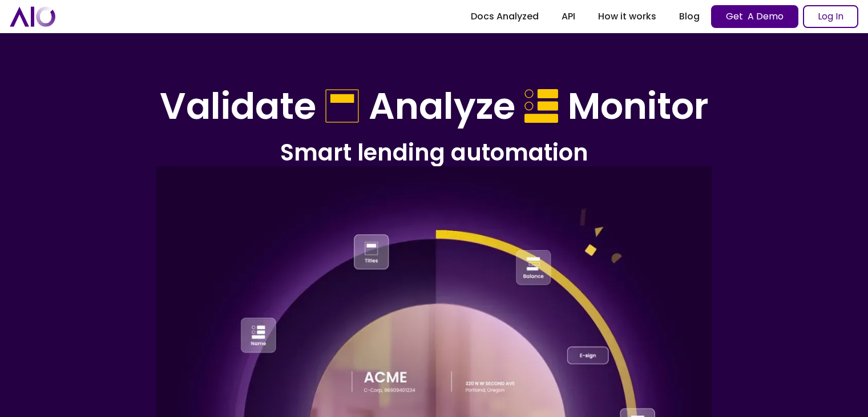 Image resolution: width=868 pixels, height=417 pixels. Describe the element at coordinates (638, 106) in the screenshot. I see `h1: Monitor` at that location.